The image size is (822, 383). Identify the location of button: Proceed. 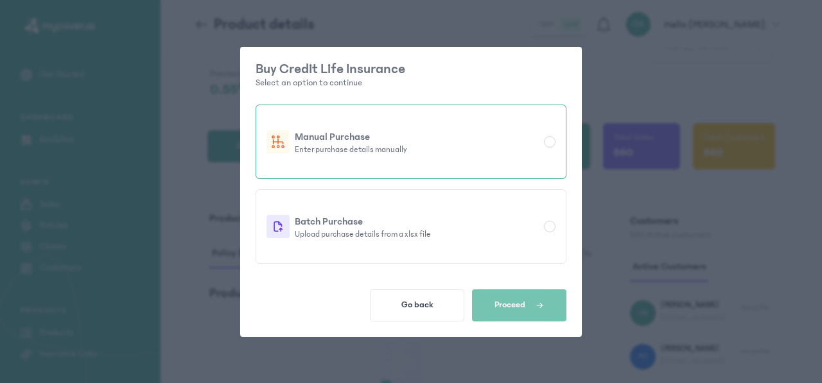
(519, 306).